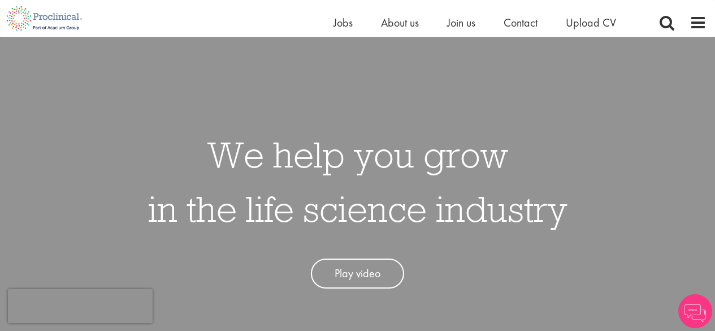 Image resolution: width=715 pixels, height=331 pixels. I want to click on span: Jobs, so click(343, 23).